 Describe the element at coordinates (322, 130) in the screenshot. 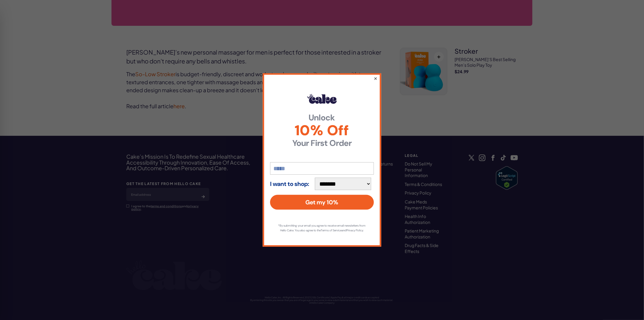

I see `span: 10% Off` at that location.